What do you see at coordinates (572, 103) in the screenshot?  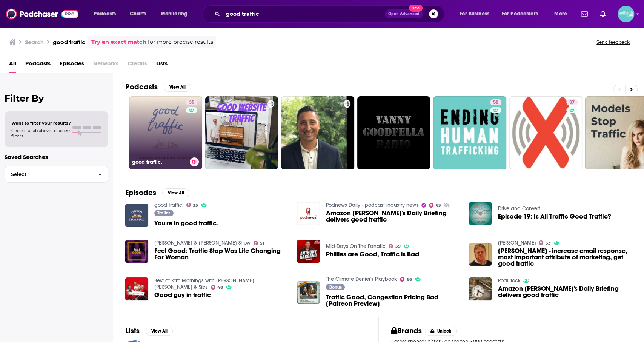 I see `span: 37` at bounding box center [572, 103].